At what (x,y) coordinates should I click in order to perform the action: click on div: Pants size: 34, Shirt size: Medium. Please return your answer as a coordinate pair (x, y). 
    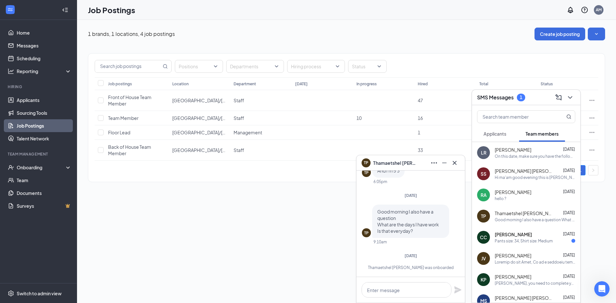
    Looking at the image, I should click on (523, 241).